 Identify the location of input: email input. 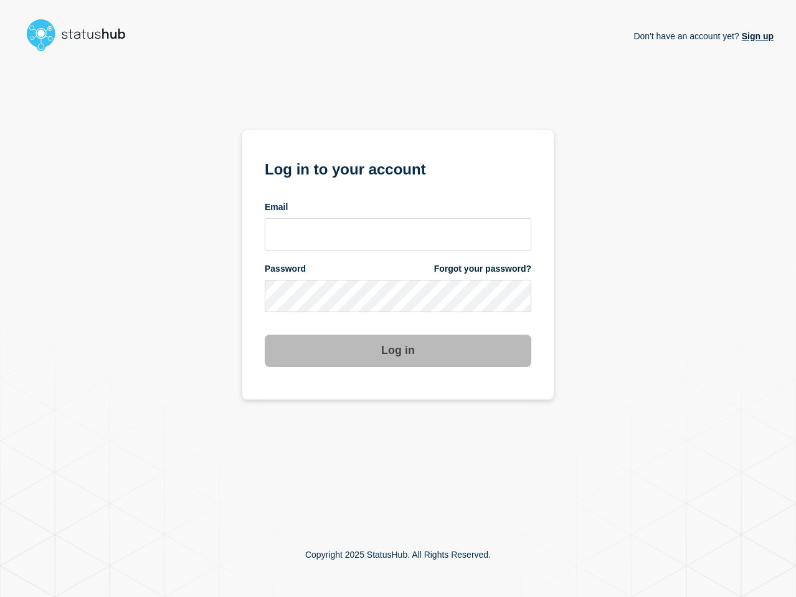
(398, 234).